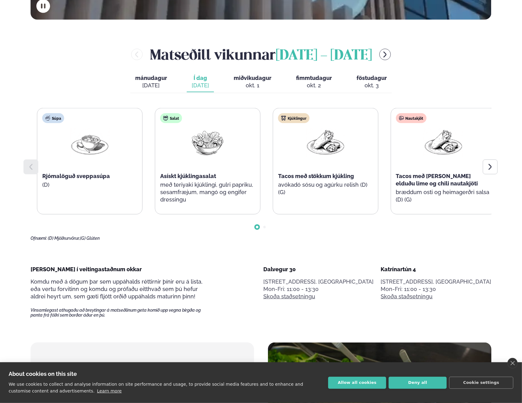  What do you see at coordinates (137, 54) in the screenshot?
I see `button: menu-btn-left` at bounding box center [137, 54].